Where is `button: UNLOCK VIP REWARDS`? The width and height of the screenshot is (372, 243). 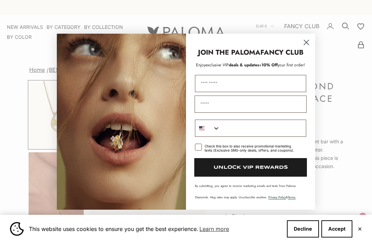 button: UNLOCK VIP REWARDS is located at coordinates (250, 168).